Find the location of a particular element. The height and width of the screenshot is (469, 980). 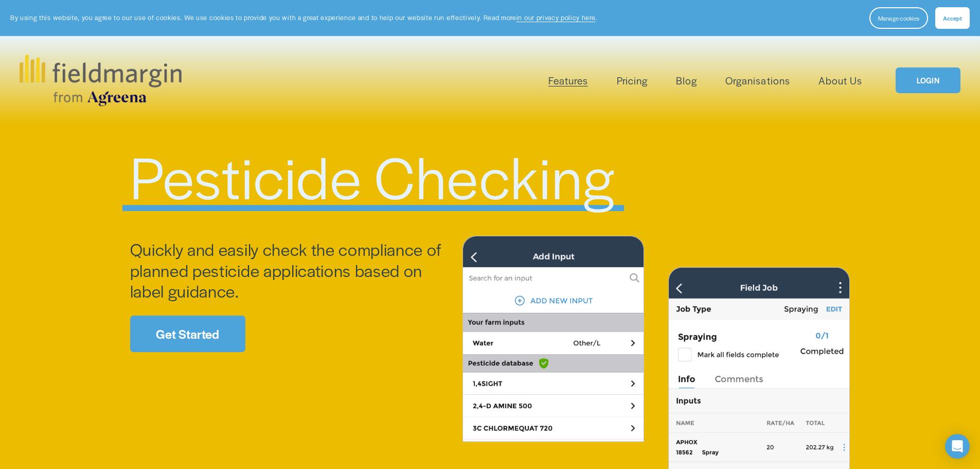

a: LOGIN is located at coordinates (928, 80).